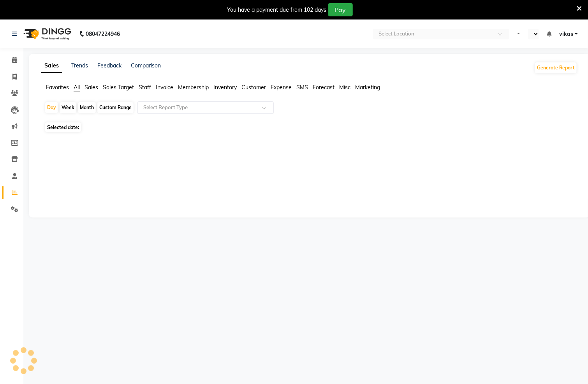 Image resolution: width=588 pixels, height=384 pixels. What do you see at coordinates (277, 10) in the screenshot?
I see `div: You have a payment due from 102 days` at bounding box center [277, 10].